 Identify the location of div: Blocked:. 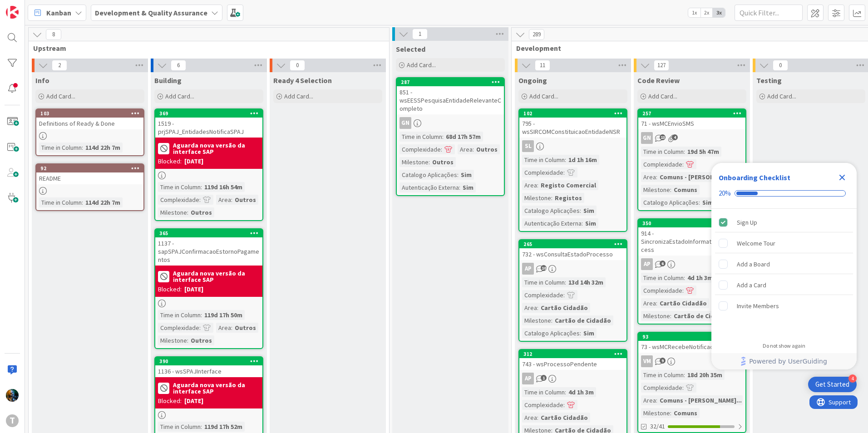
(169, 401).